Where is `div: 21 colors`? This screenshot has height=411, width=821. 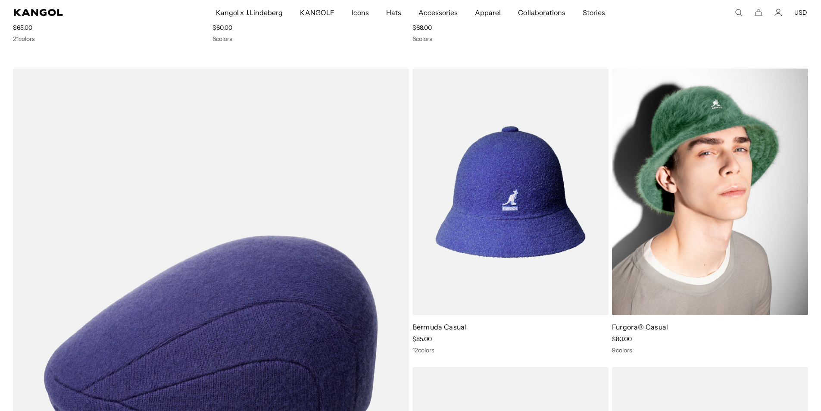 div: 21 colors is located at coordinates (111, 39).